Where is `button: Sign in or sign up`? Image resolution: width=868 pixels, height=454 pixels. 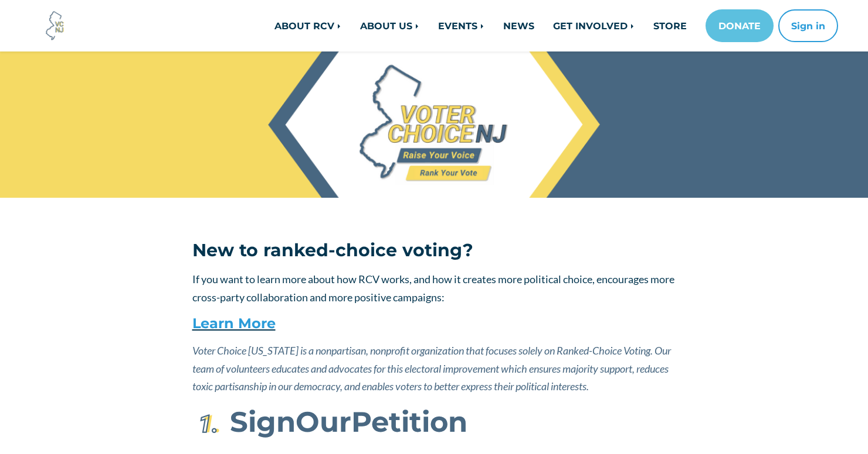 button: Sign in or sign up is located at coordinates (807, 26).